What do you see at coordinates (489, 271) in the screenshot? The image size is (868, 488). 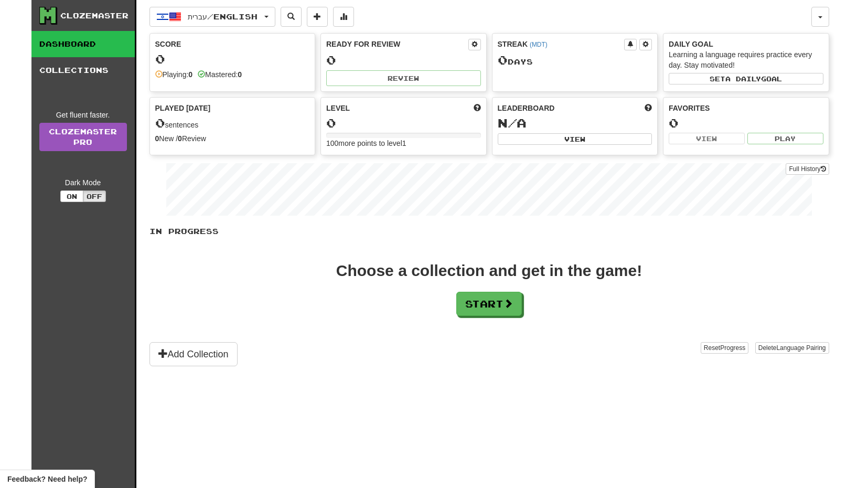 I see `div: Choose a collection and get in the game!` at bounding box center [489, 271].